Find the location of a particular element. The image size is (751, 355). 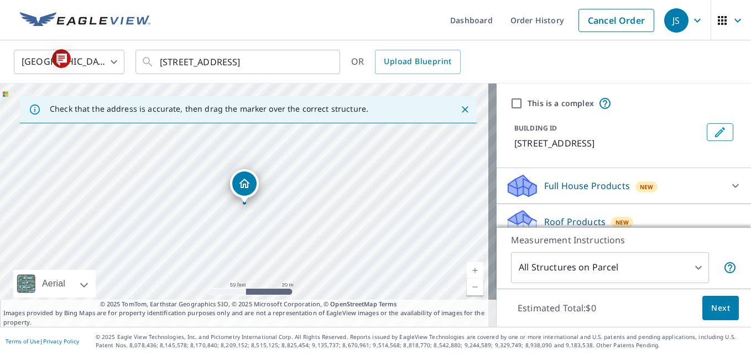

button: Edit building 1 is located at coordinates (720, 132).